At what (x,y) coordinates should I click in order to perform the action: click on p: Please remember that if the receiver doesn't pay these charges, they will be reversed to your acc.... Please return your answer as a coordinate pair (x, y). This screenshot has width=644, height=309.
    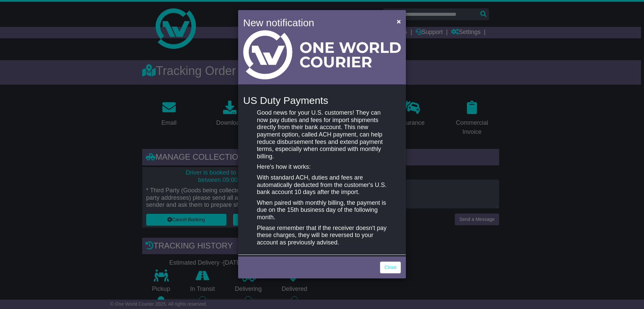
    Looking at the image, I should click on (322, 235).